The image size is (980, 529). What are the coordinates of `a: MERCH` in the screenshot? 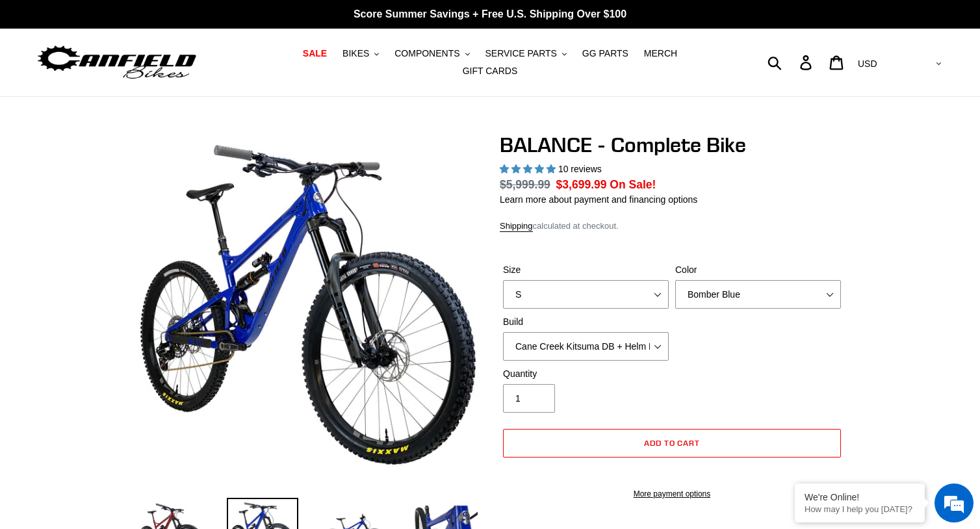 It's located at (660, 53).